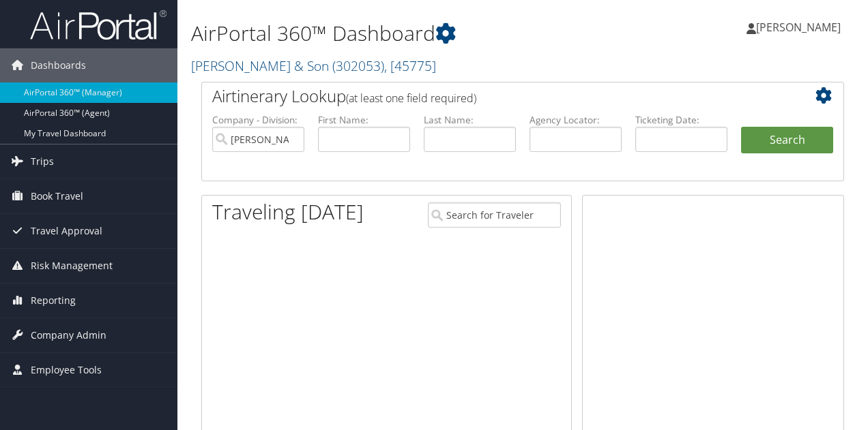 This screenshot has height=430, width=868. Describe the element at coordinates (57, 196) in the screenshot. I see `span: Book Travel` at that location.